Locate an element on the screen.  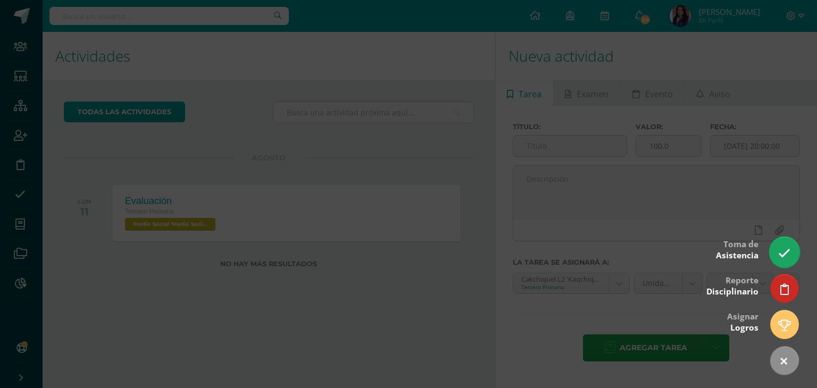
span: Disciplinario is located at coordinates (732, 291).